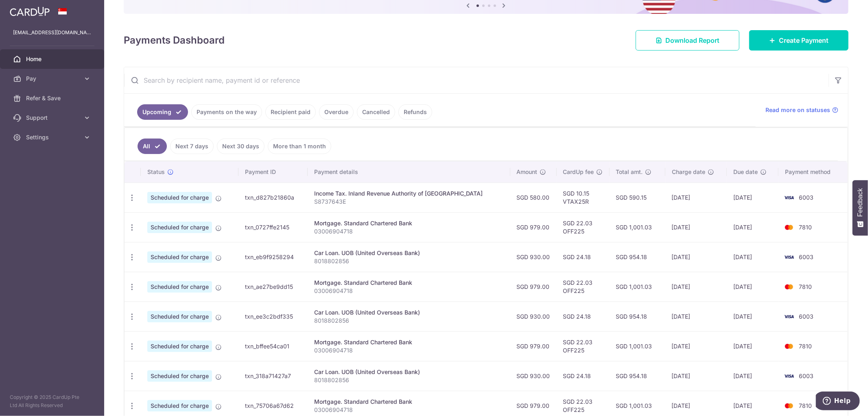  I want to click on span: Due date, so click(745, 172).